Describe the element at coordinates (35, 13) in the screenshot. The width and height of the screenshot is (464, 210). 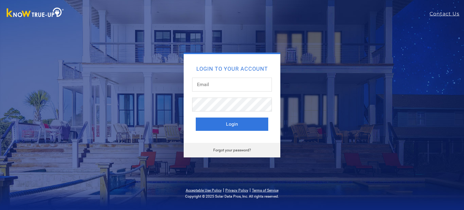
I see `img: Know True-Up` at that location.